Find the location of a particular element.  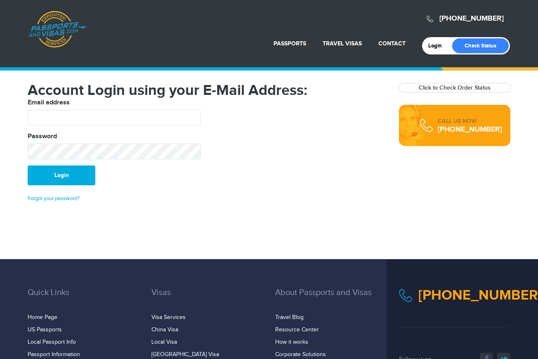

a: Corporate Solutions is located at coordinates (300, 354).